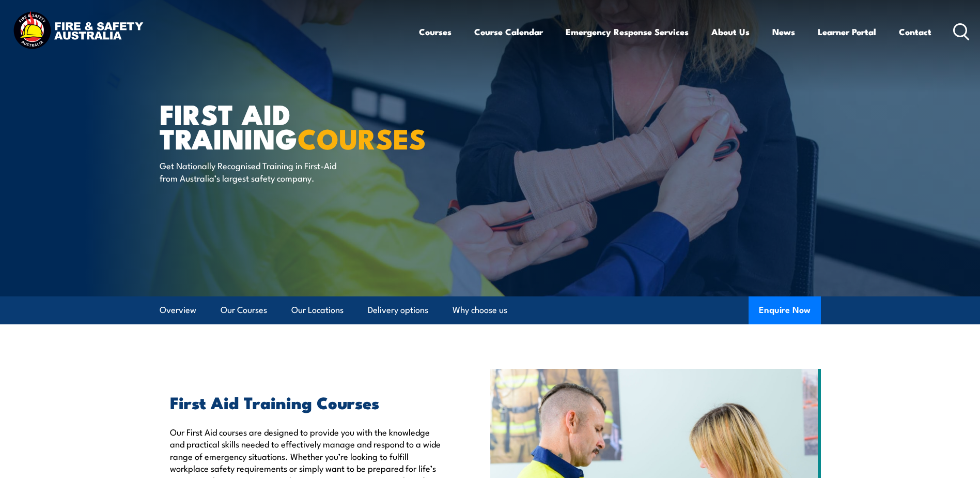  I want to click on a: About Us, so click(731, 31).